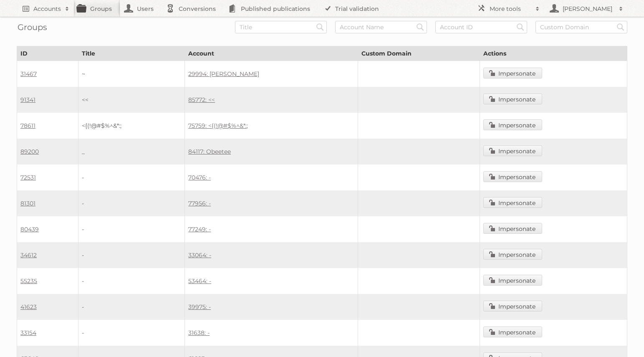  Describe the element at coordinates (28, 126) in the screenshot. I see `a: 78611` at that location.